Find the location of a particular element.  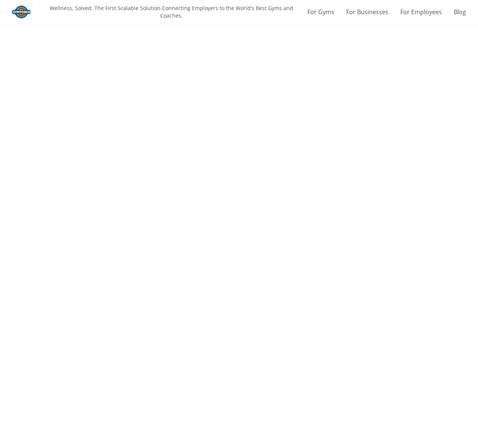

img: Gym Force Logo is located at coordinates (21, 12).